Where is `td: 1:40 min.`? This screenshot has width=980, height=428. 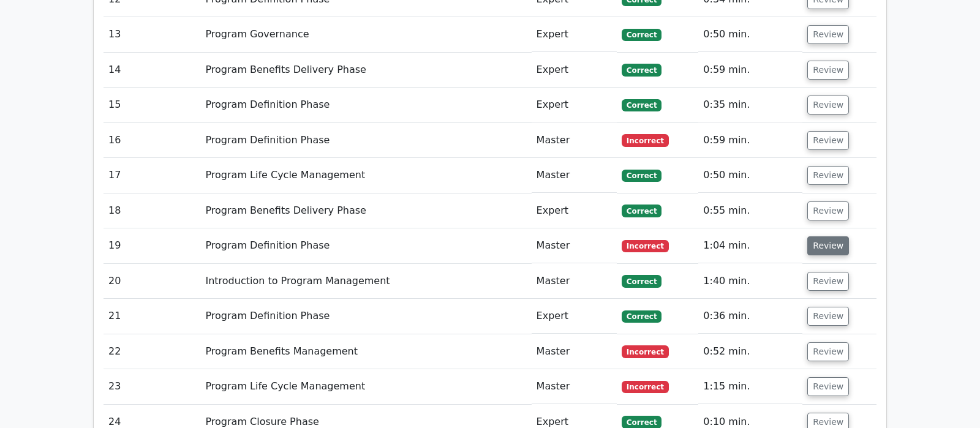 td: 1:40 min. is located at coordinates (751, 281).